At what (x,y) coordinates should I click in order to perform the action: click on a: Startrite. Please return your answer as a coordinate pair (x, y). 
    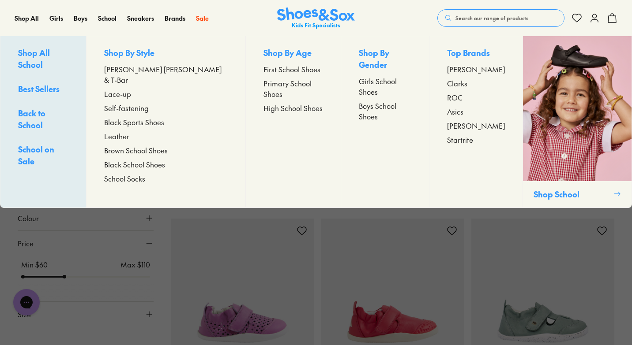
    Looking at the image, I should click on (476, 140).